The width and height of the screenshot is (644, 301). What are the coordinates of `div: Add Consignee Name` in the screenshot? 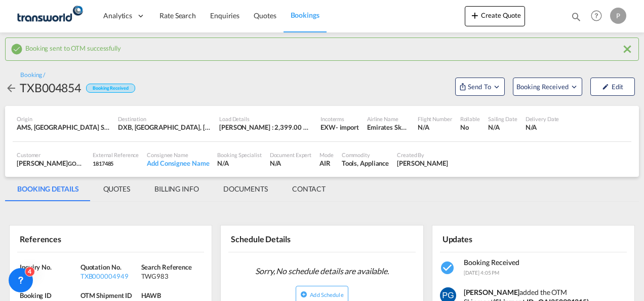 It's located at (178, 163).